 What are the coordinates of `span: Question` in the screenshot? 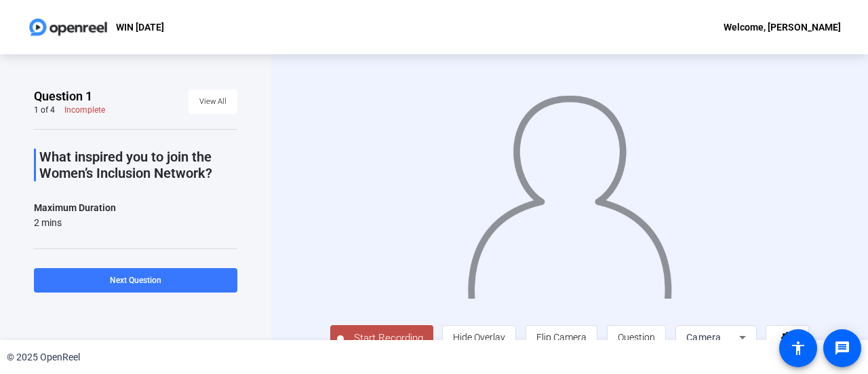 It's located at (636, 337).